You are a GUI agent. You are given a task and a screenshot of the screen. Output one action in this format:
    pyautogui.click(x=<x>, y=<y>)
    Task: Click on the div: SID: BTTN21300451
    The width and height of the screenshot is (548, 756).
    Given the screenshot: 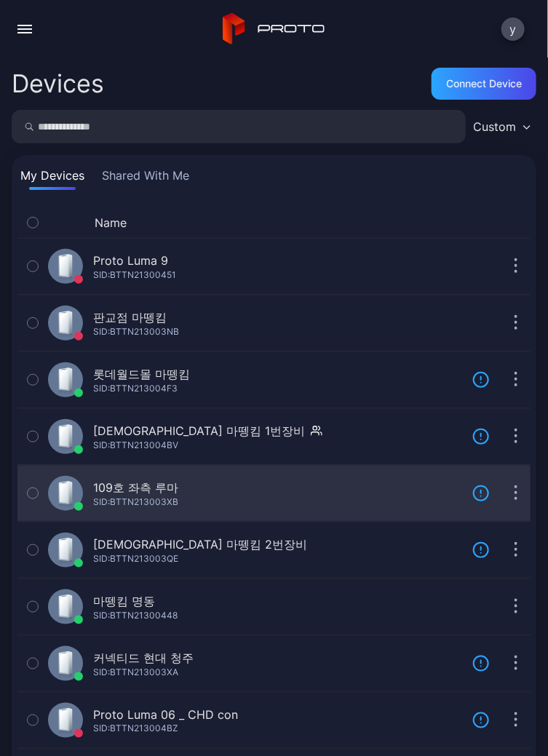 What is the action you would take?
    pyautogui.click(x=135, y=275)
    